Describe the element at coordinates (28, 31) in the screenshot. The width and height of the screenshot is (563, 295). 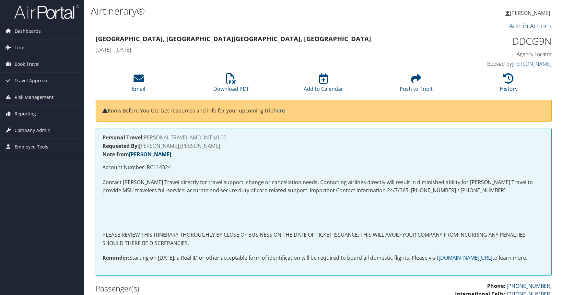
I see `span: Dashboards` at that location.